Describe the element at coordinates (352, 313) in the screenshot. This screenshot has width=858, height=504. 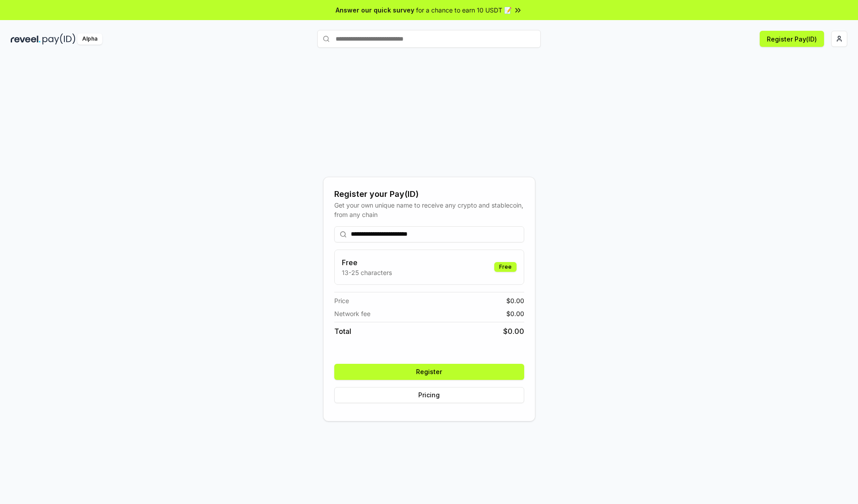
I see `span: Network fee` at that location.